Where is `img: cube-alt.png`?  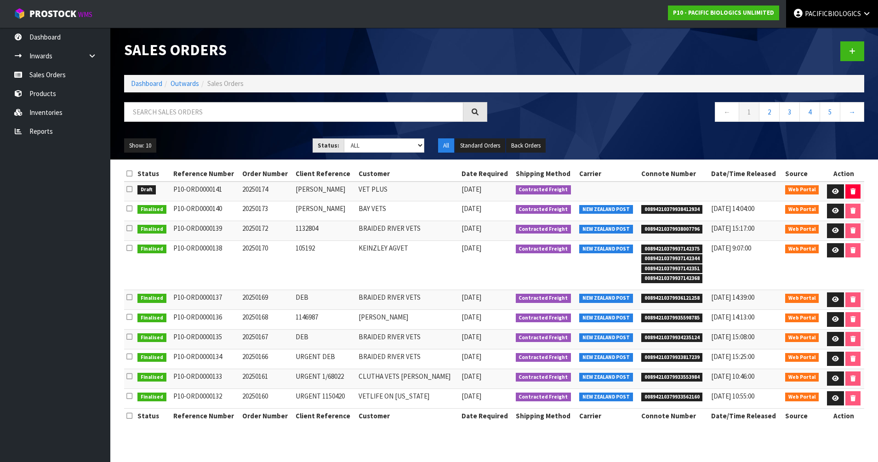
img: cube-alt.png is located at coordinates (19, 13).